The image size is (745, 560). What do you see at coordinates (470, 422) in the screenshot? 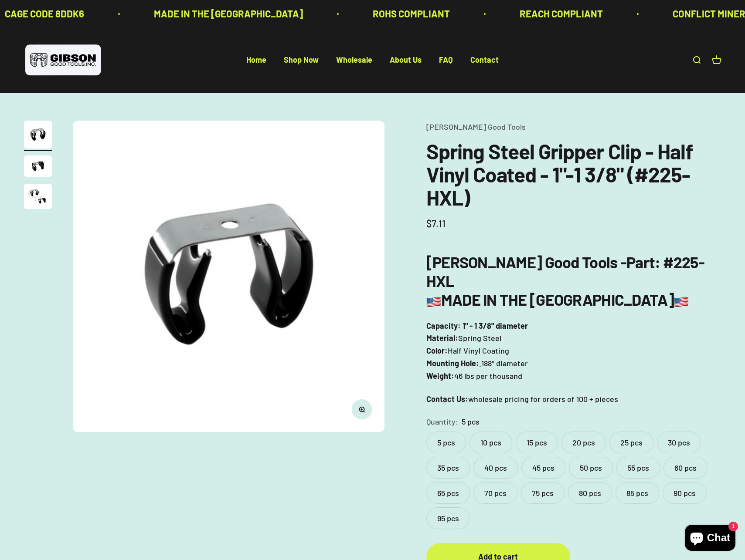
I see `variant-option-value: 5 pcs` at bounding box center [470, 422].